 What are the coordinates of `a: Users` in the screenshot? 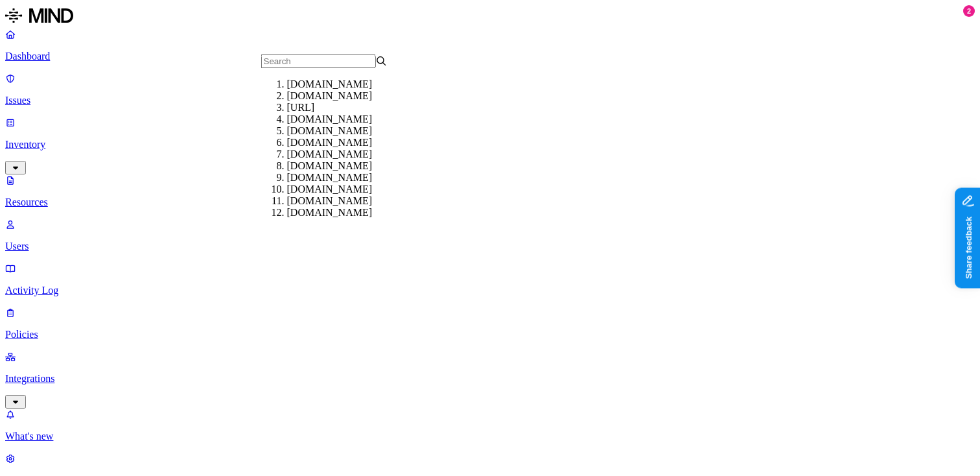 It's located at (490, 236).